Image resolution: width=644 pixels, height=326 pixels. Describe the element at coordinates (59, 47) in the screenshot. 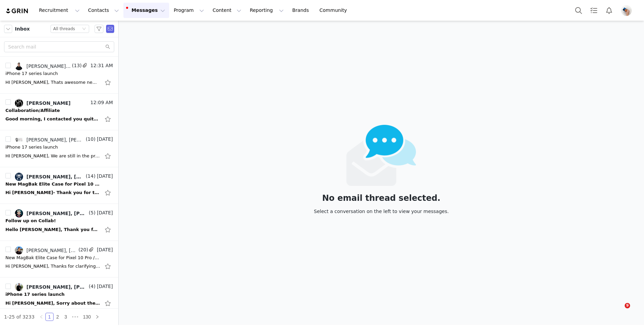

I see `input: Search mail` at that location.